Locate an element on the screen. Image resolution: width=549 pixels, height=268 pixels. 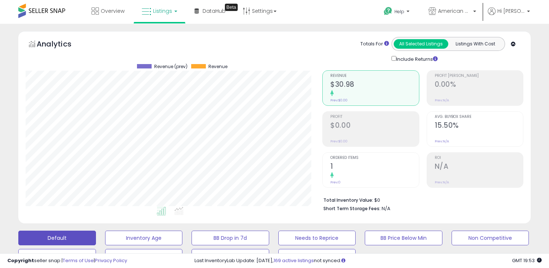
button: Non Competitive is located at coordinates (491, 238).